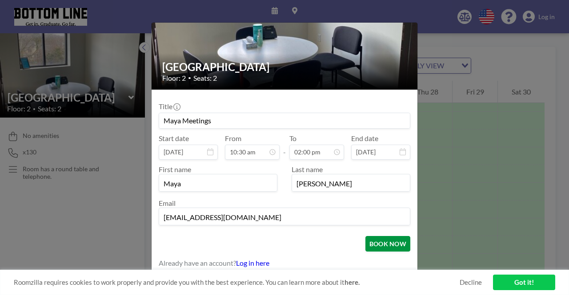  I want to click on button: BOOK NOW, so click(387, 244).